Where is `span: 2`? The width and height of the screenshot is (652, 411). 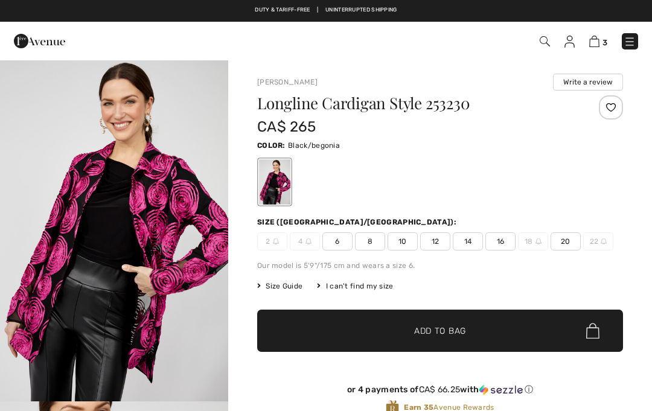
span: 2 is located at coordinates (272, 241).